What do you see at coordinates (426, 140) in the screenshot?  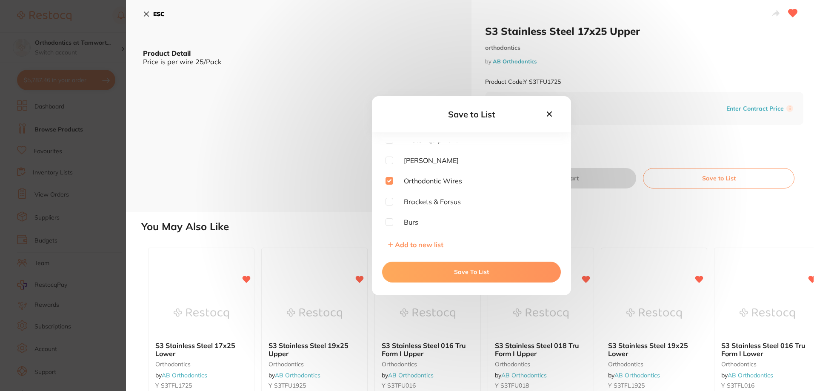 I see `span: Photo Equipment` at bounding box center [426, 140].